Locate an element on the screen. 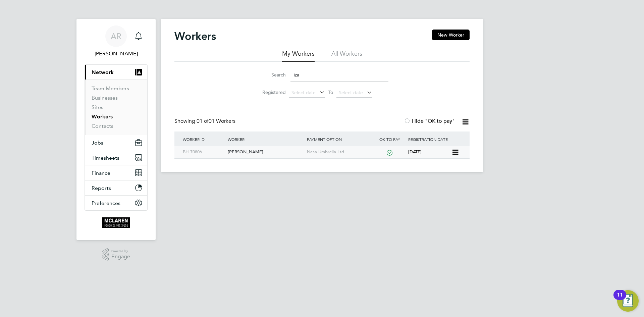 The width and height of the screenshot is (644, 317). span: Finance is located at coordinates (101, 172).